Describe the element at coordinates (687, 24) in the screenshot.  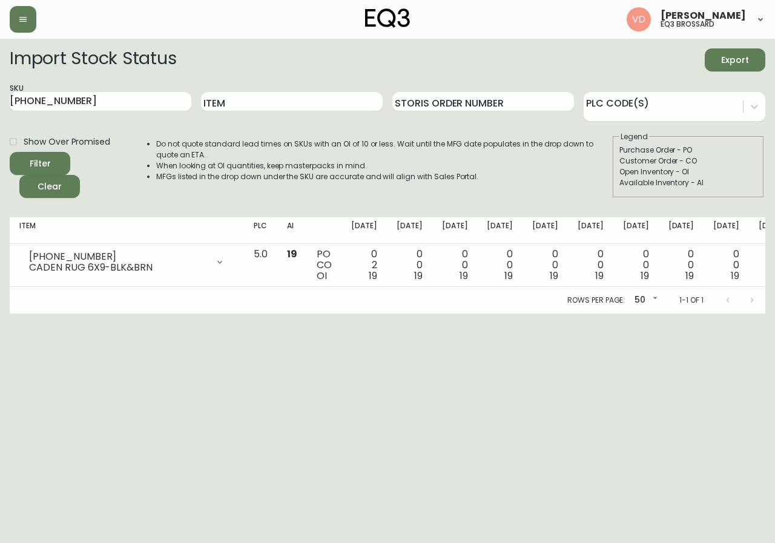
I see `h5: eq3 brossard` at that location.